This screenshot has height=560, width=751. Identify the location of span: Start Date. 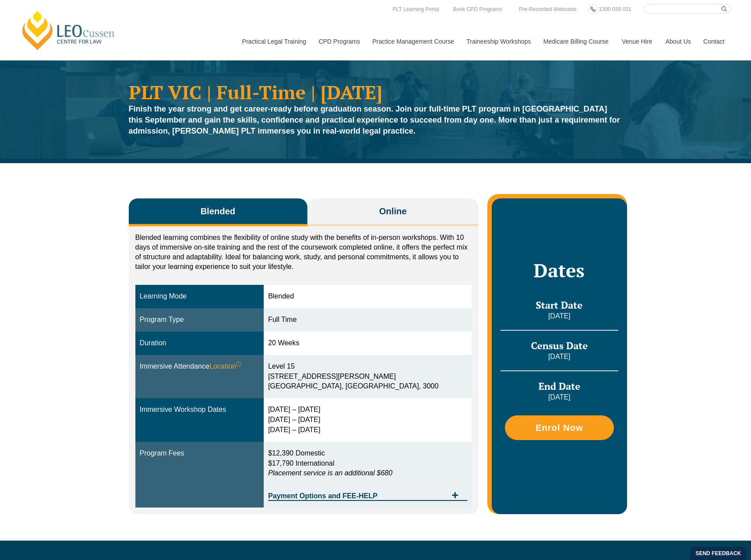
(559, 305).